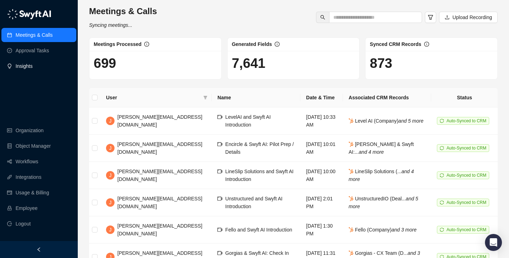 This screenshot has height=258, width=509. I want to click on span: Encircle & Swyft AI: Pilot Prep / Details, so click(259, 148).